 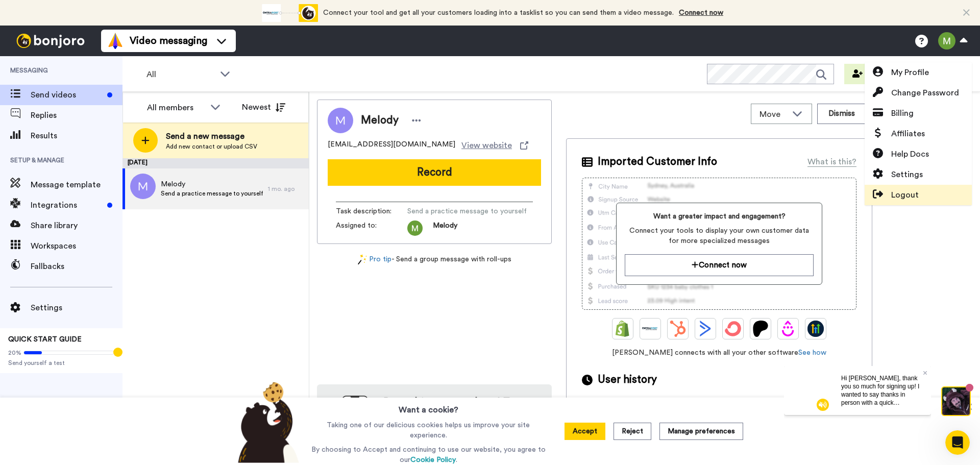 What do you see at coordinates (77, 116) in the screenshot?
I see `span: Replies` at bounding box center [77, 116].